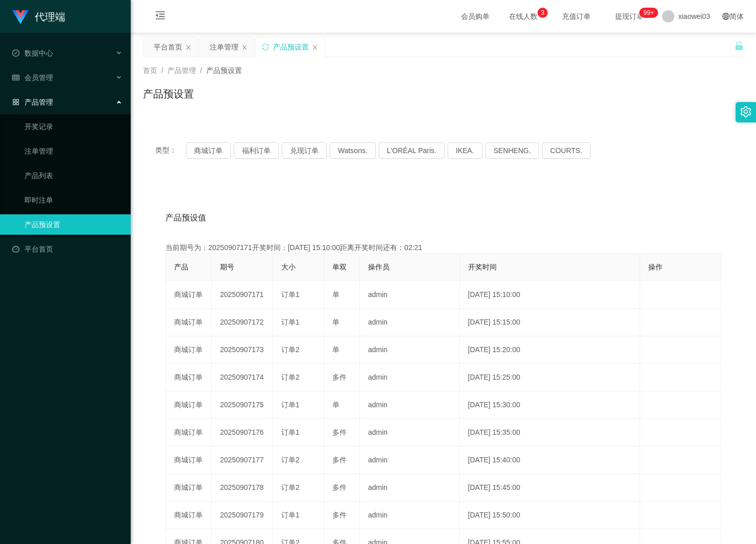 The image size is (756, 544). I want to click on span: 开奖时间, so click(482, 267).